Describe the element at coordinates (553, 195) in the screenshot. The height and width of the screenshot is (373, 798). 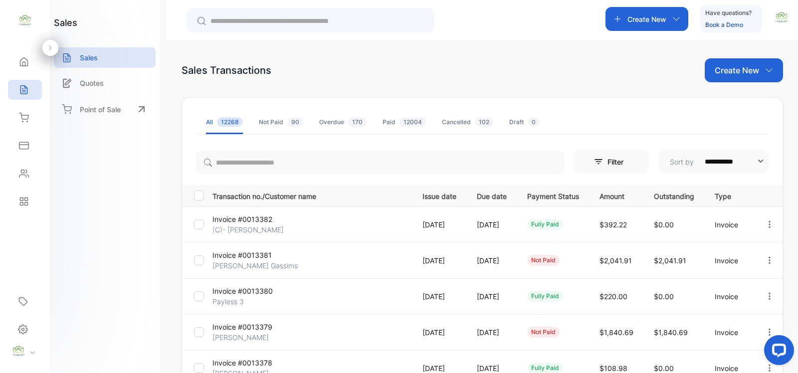
I see `p: Payment Status` at that location.